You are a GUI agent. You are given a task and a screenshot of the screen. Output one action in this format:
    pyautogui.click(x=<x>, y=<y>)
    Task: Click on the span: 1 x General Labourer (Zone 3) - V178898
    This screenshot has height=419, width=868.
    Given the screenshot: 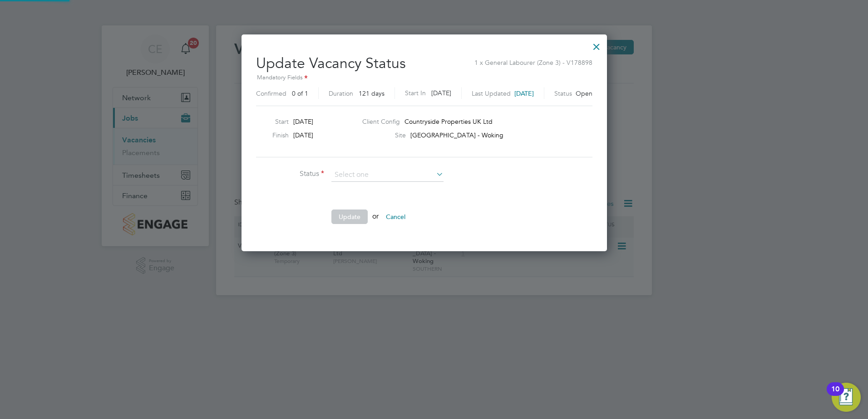 What is the action you would take?
    pyautogui.click(x=533, y=60)
    